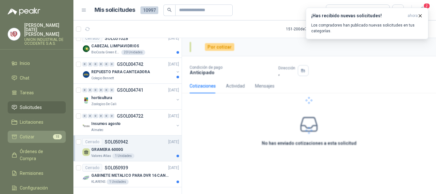  Describe the element at coordinates (107, 150) in the screenshot. I see `p: GRAMERA 6000G` at that location.